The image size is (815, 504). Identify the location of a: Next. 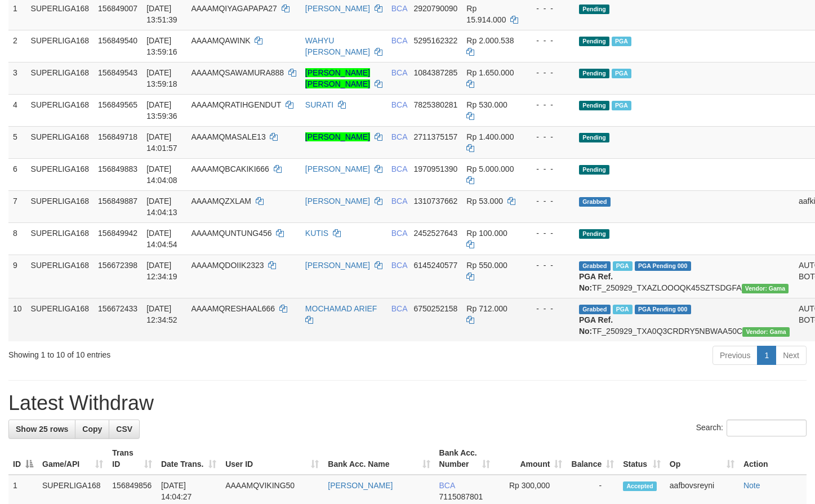
(791, 355).